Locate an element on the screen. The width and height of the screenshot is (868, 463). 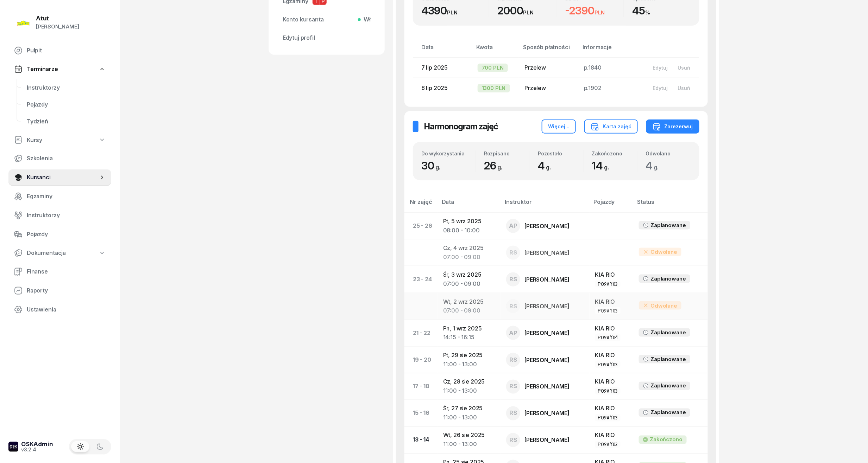
div: PO9AY04 is located at coordinates (608, 337).